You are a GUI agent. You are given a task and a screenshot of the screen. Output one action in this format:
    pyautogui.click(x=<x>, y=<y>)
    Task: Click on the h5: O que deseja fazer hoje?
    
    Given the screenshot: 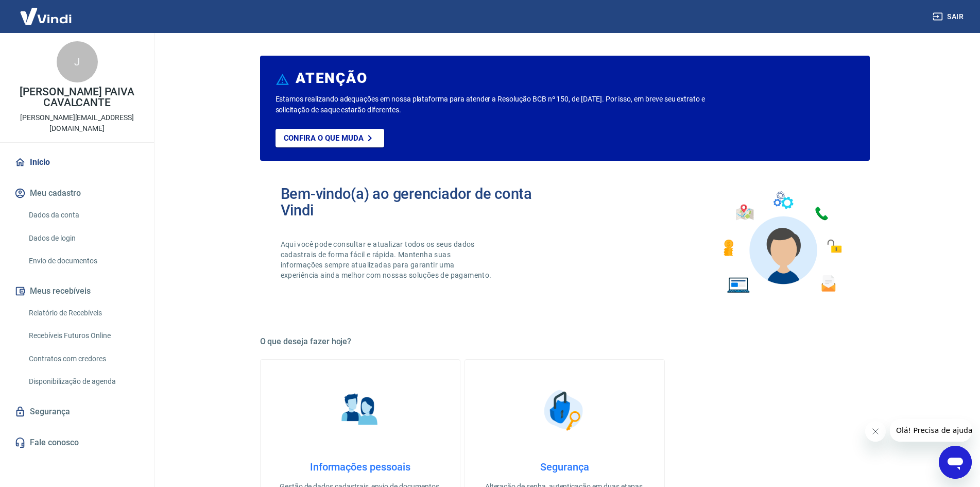 What is the action you would take?
    pyautogui.click(x=565, y=341)
    